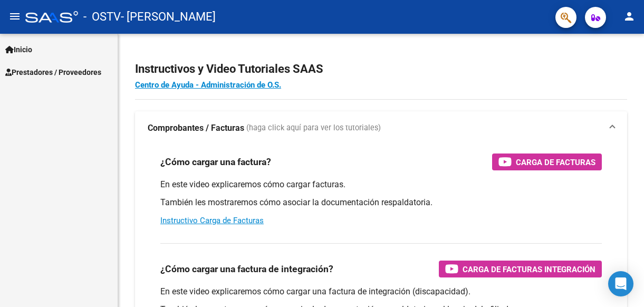 The image size is (644, 307). What do you see at coordinates (216, 162) in the screenshot?
I see `h3: ¿Cómo cargar una factura?` at bounding box center [216, 162].